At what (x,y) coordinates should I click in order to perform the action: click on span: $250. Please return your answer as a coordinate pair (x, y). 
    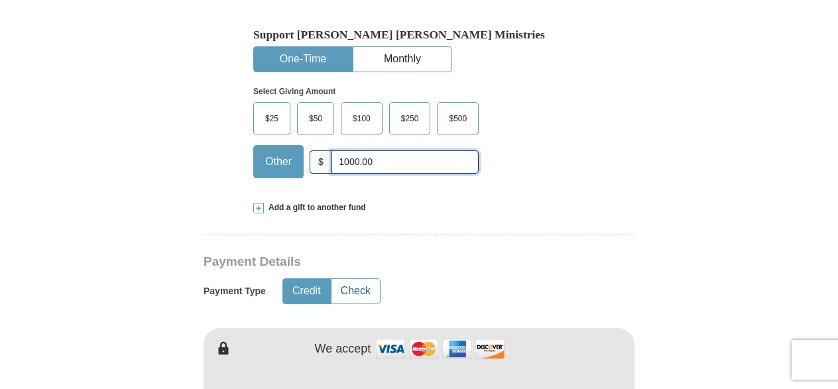
    Looking at the image, I should click on (410, 119).